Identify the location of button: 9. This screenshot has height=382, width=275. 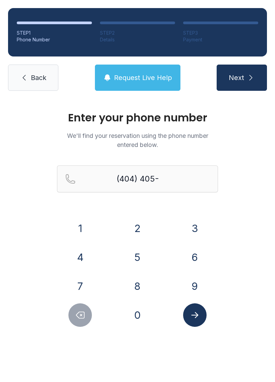
(195, 286).